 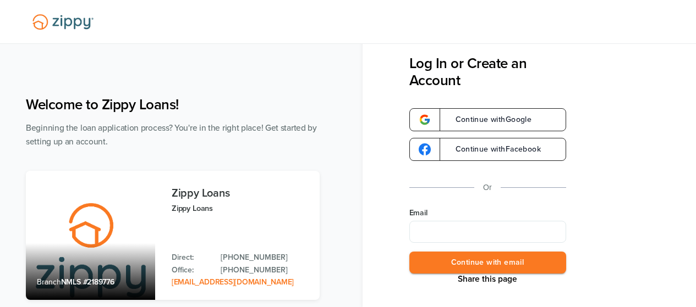 I want to click on a: google-logoContinue withFacebook, so click(x=487, y=150).